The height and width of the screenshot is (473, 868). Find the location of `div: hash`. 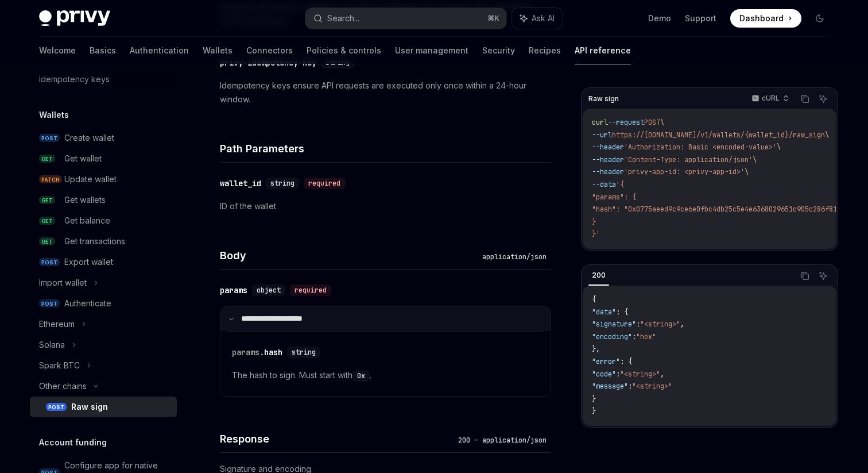

div: hash is located at coordinates (257, 353).